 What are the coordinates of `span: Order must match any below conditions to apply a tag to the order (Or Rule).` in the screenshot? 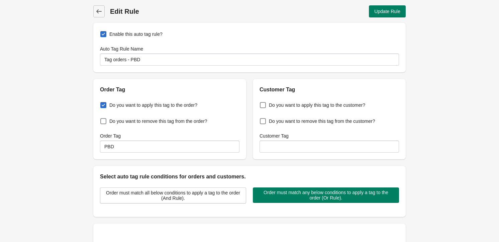 It's located at (326, 195).